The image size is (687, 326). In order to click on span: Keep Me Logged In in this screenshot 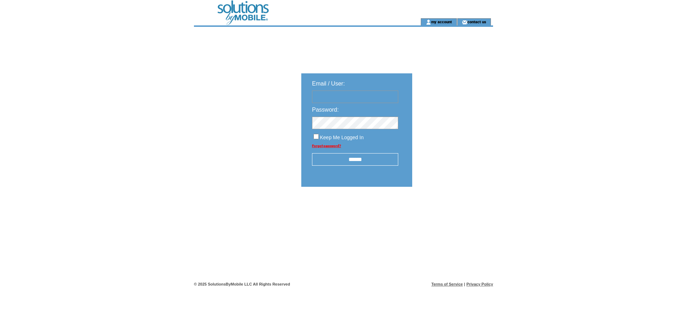, I will do `click(342, 137)`.